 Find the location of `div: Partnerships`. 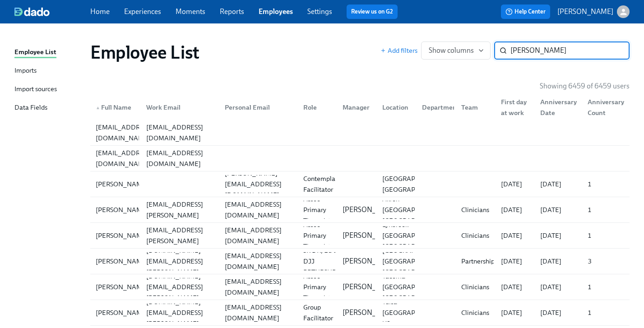

div: Partnerships is located at coordinates (479, 262).